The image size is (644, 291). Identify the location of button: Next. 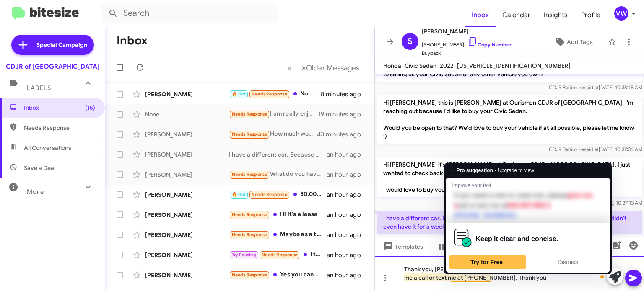
(330, 67).